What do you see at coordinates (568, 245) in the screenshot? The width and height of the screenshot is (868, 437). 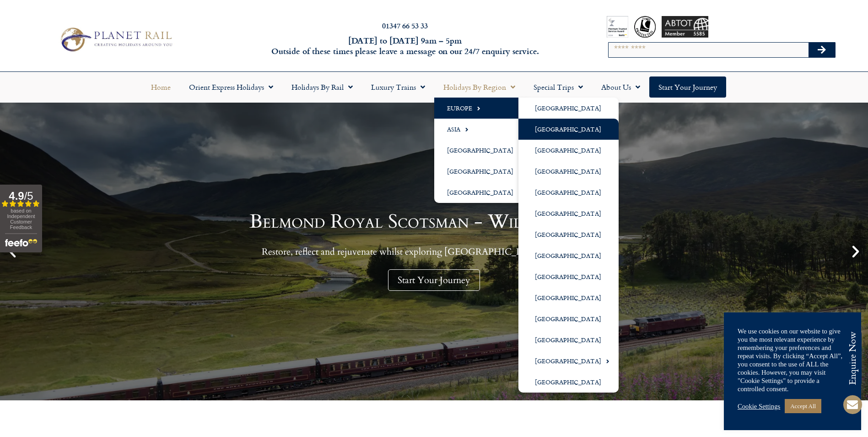 I see `ul: Europe` at bounding box center [568, 245].